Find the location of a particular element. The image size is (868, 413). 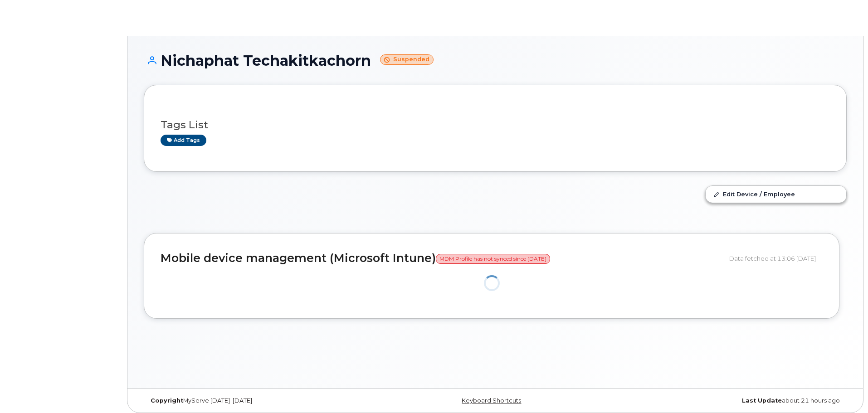

h1: Nichaphat Techakitkachorn is located at coordinates (495, 60).